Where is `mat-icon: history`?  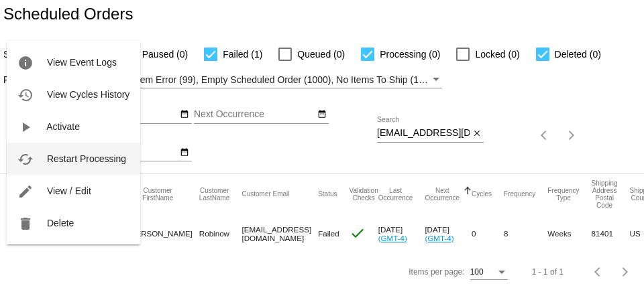 mat-icon: history is located at coordinates (25, 95).